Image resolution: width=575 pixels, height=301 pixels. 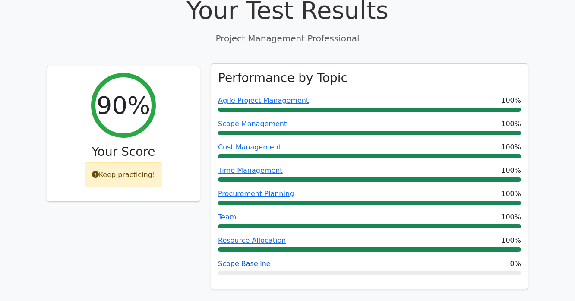 I want to click on h2: 90%, so click(x=123, y=105).